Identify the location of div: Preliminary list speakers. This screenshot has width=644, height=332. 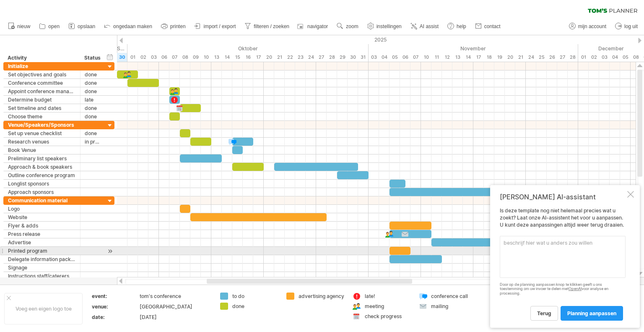
(42, 158).